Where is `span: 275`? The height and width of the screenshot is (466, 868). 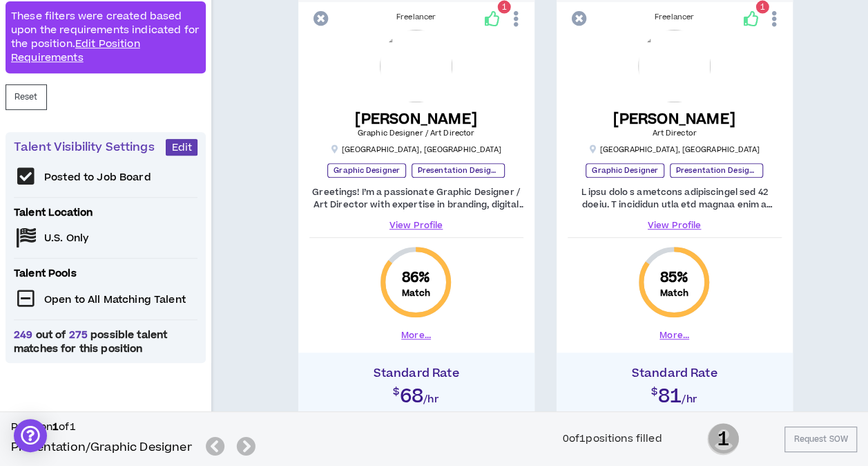
span: 275 is located at coordinates (78, 335).